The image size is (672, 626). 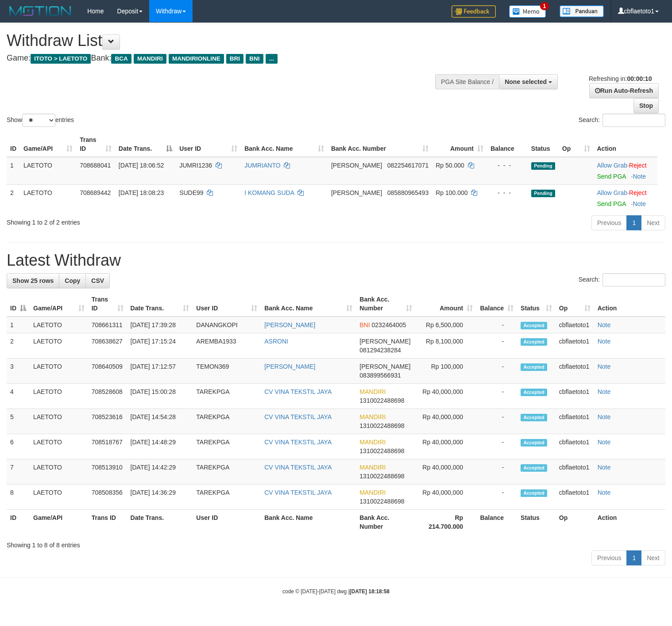 What do you see at coordinates (389, 325) in the screenshot?
I see `span: Copy 0232464005 to clipboard` at bounding box center [389, 325].